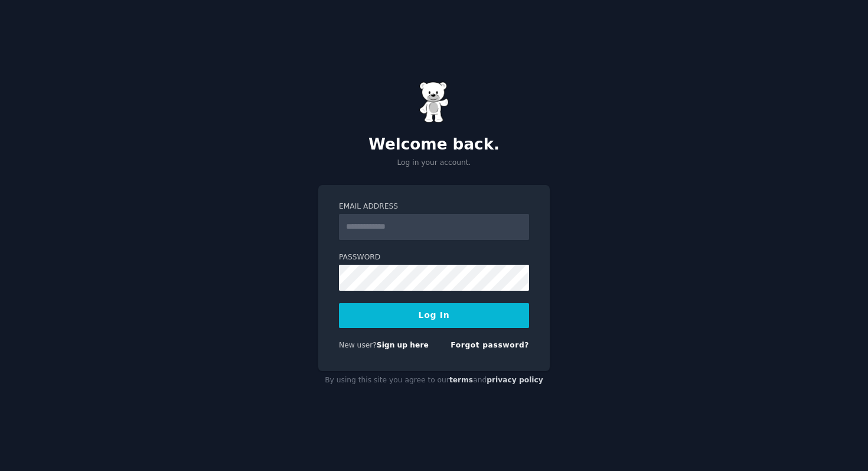  I want to click on button: Log In, so click(434, 315).